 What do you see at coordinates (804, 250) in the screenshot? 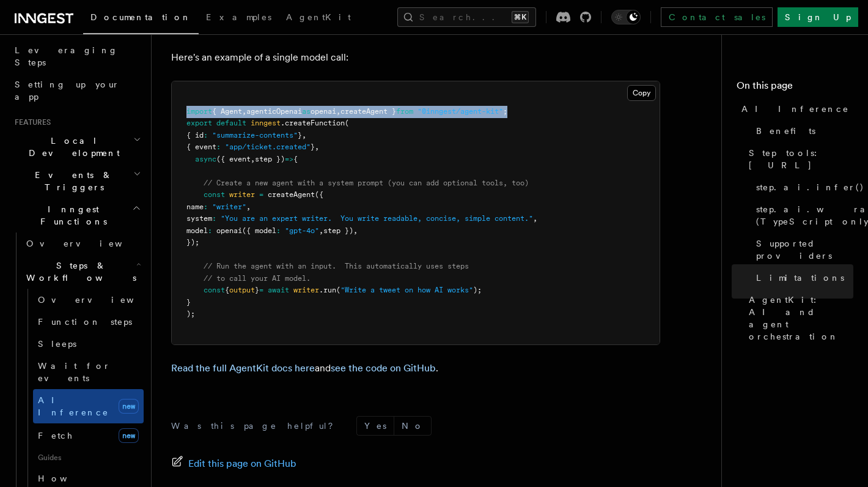
I see `span: Supported providers` at bounding box center [804, 250].